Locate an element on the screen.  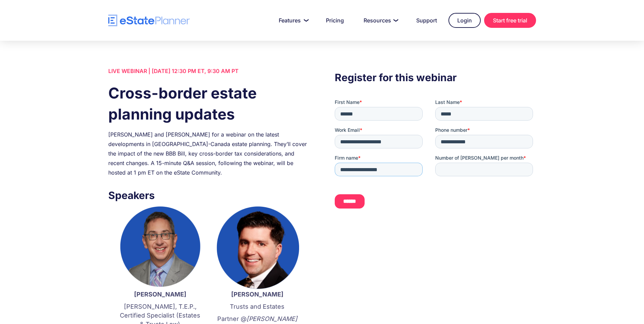
a: Resources is located at coordinates (380, 20).